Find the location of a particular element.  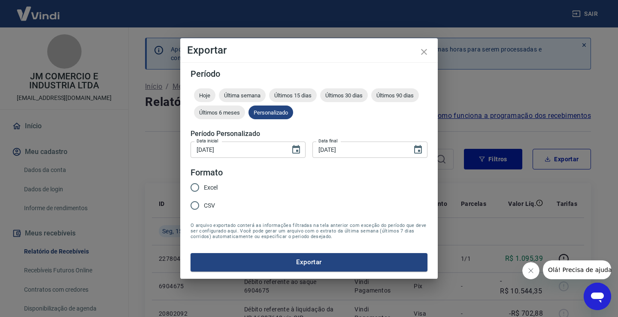

span: Últimos 6 meses is located at coordinates (219, 112).